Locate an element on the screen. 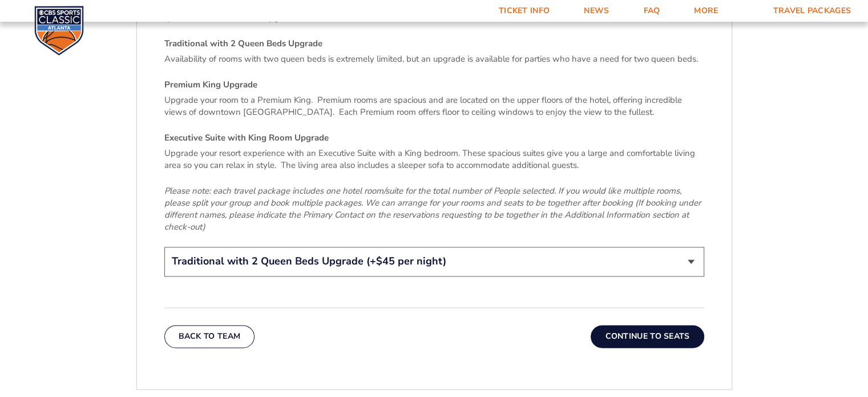 This screenshot has width=868, height=397. h4: Premium King Upgrade is located at coordinates (434, 84).